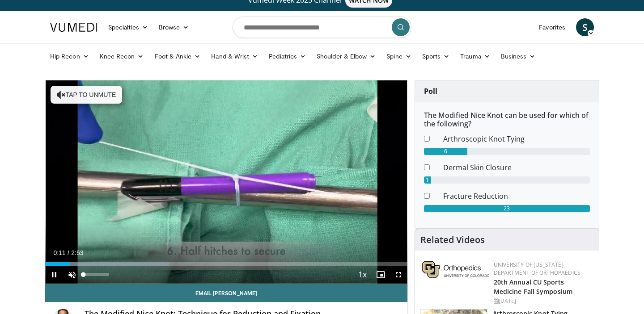  I want to click on a: Business, so click(518, 56).